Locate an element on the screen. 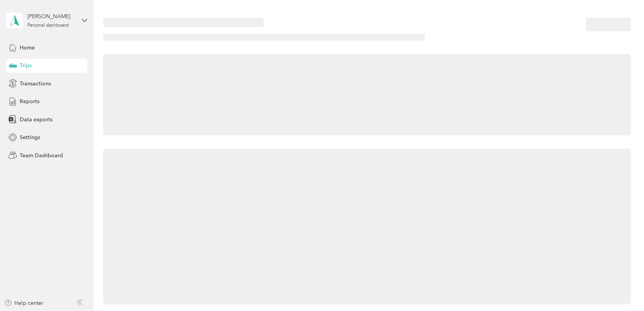 The image size is (644, 311). span: Trips is located at coordinates (26, 65).